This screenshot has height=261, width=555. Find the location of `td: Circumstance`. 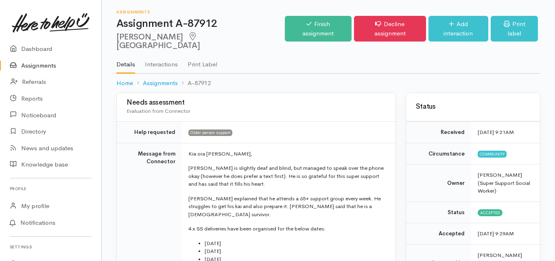

td: Circumstance is located at coordinates (438, 153).